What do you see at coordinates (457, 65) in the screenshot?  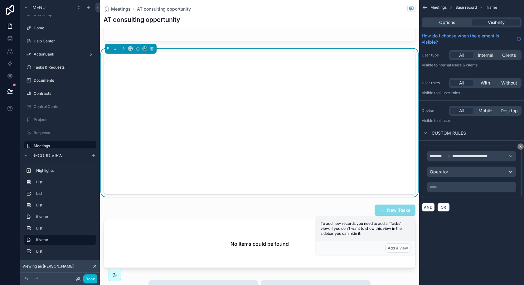 I see `span: Internal users & clients` at bounding box center [457, 65].